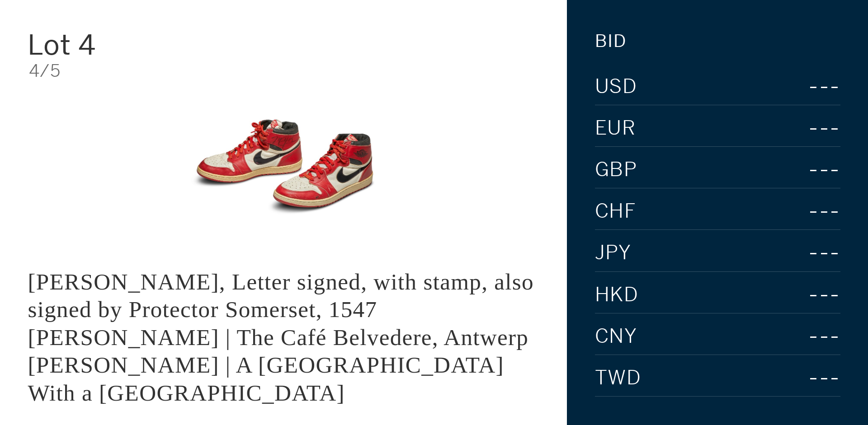 The width and height of the screenshot is (868, 425). I want to click on span: CHF, so click(616, 211).